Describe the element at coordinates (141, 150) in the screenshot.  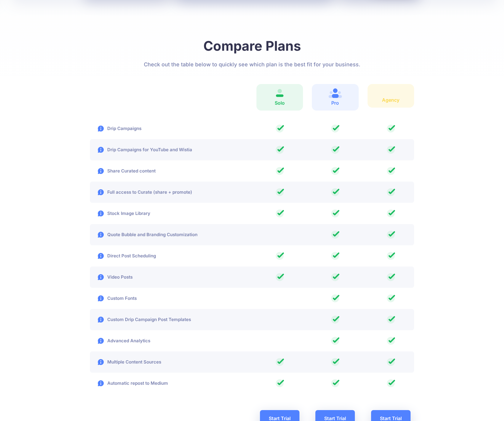
I see `p: Drip Campaigns for YouTube and Wistia` at that location.